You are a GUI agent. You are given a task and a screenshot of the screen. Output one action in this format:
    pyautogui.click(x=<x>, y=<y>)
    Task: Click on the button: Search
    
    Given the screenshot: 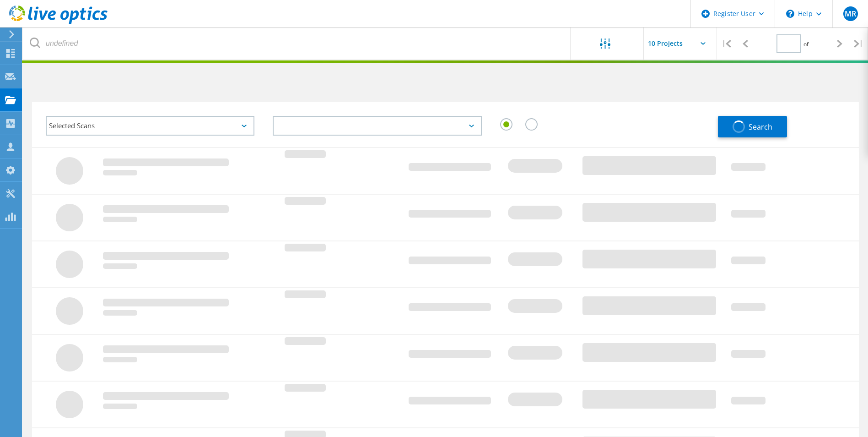 What is the action you would take?
    pyautogui.click(x=752, y=126)
    